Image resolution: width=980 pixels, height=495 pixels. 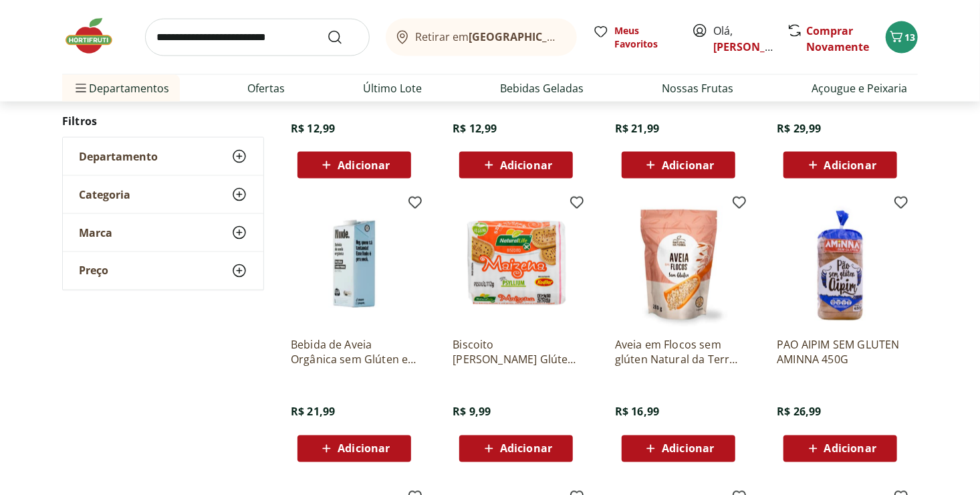 What do you see at coordinates (163, 120) in the screenshot?
I see `h2: Filtros` at bounding box center [163, 120].